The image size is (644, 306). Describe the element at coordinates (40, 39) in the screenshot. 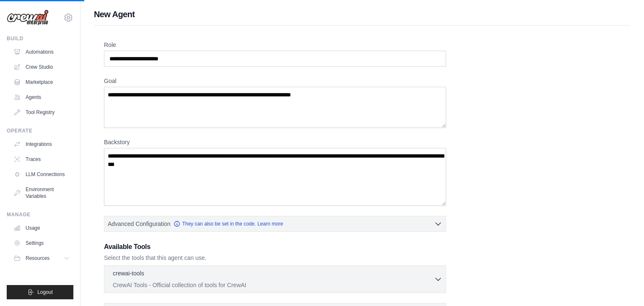

I see `div: Build` at that location.